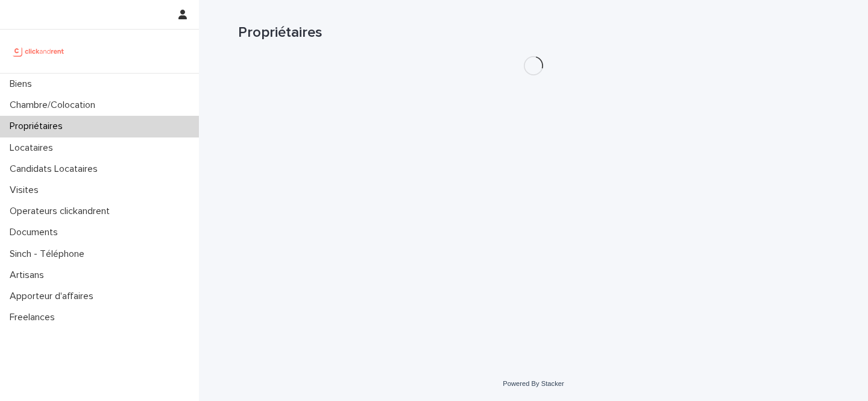  Describe the element at coordinates (26, 190) in the screenshot. I see `p: Visites` at that location.